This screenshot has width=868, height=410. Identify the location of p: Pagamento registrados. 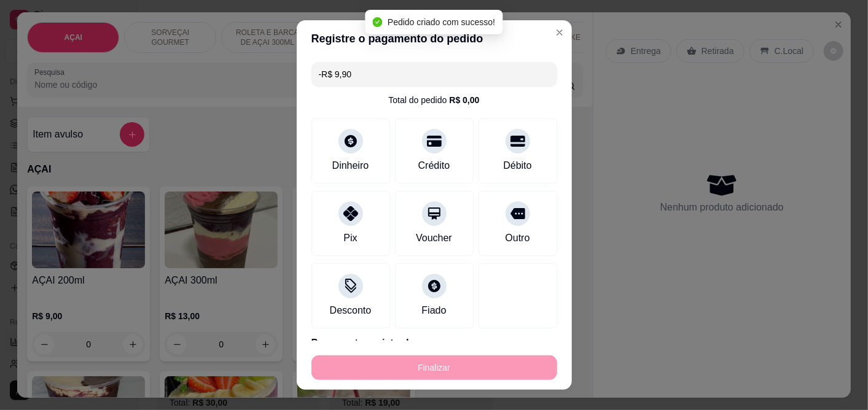
(434, 343).